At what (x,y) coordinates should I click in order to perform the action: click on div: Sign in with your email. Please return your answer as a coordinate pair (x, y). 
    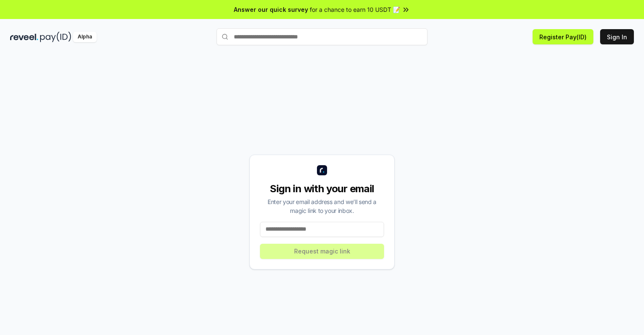
    Looking at the image, I should click on (322, 189).